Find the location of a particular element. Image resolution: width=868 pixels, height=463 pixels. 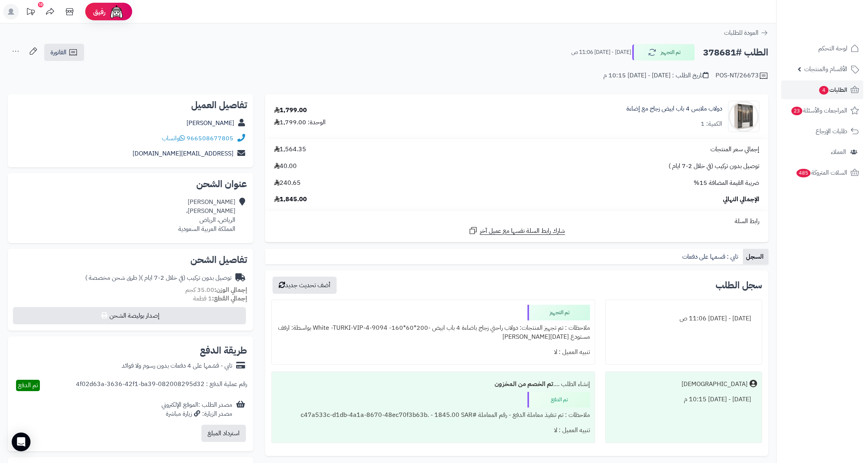

button: أضف تحديث جديد is located at coordinates (304, 285).